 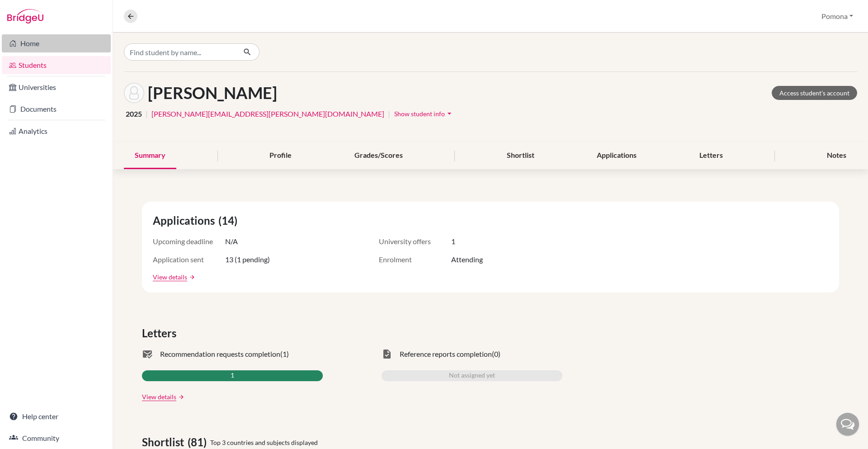 What do you see at coordinates (56, 131) in the screenshot?
I see `a: Analytics` at bounding box center [56, 131].